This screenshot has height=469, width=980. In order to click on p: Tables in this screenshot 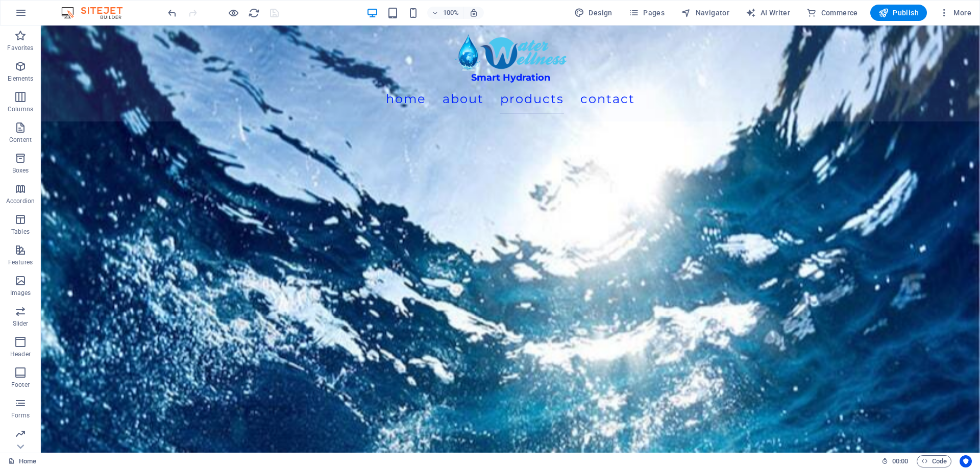, I will do `click(20, 232)`.